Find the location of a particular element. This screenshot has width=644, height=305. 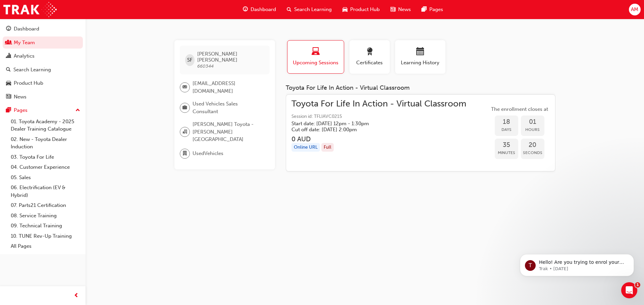

span: up-icon is located at coordinates (77, 111).